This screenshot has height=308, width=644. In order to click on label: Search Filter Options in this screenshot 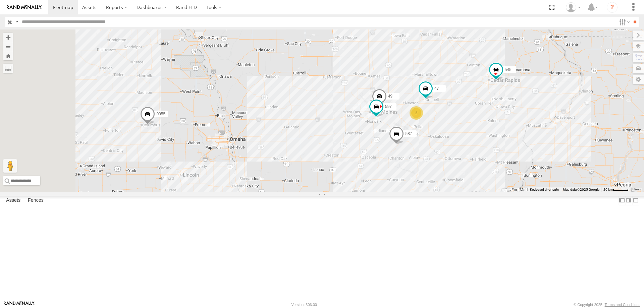, I will do `click(624, 22)`.